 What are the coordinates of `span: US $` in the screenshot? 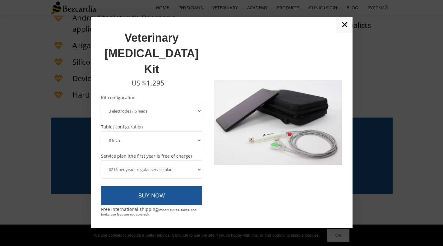 It's located at (139, 83).